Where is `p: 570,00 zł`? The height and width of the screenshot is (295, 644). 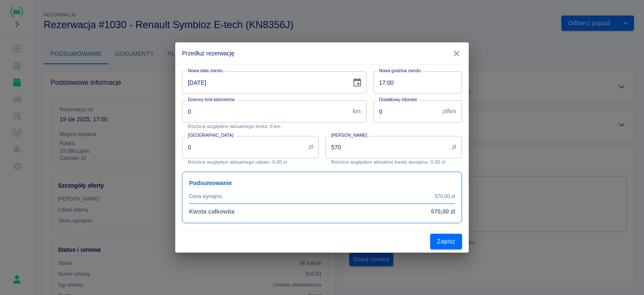 p: 570,00 zł is located at coordinates (445, 197).